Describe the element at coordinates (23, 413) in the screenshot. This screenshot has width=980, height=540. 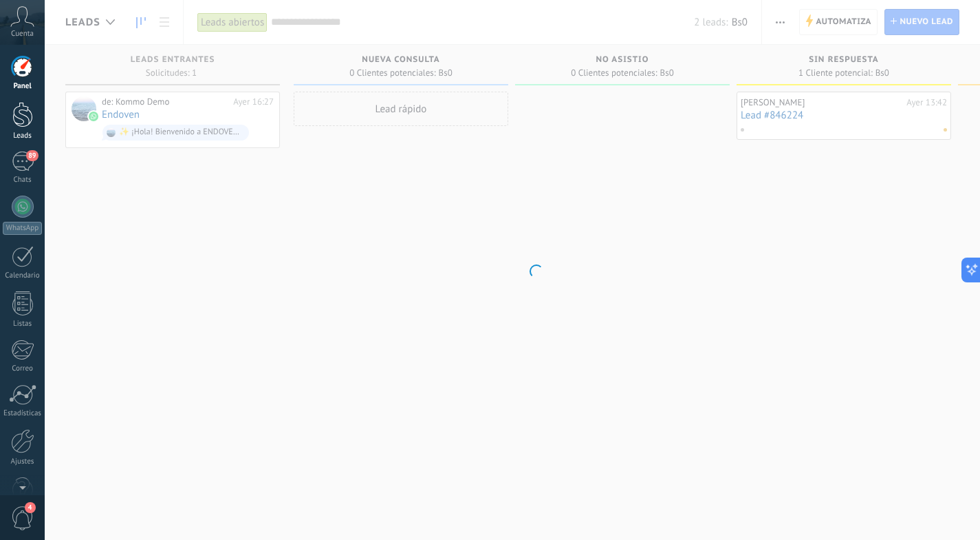
I see `div: Estadísticas` at that location.